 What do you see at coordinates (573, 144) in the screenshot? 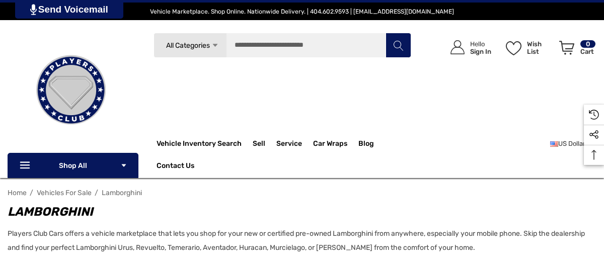
I see `a: USD` at bounding box center [573, 144].